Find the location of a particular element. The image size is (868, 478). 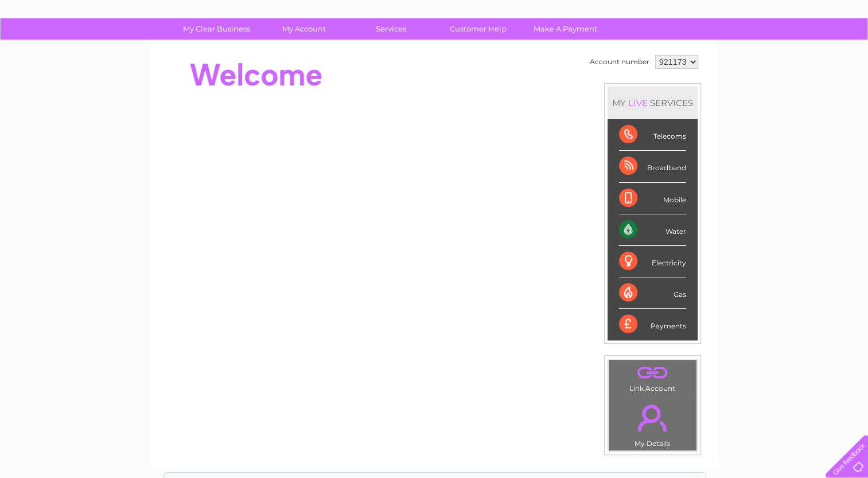

a: Customer Help is located at coordinates (477, 28).